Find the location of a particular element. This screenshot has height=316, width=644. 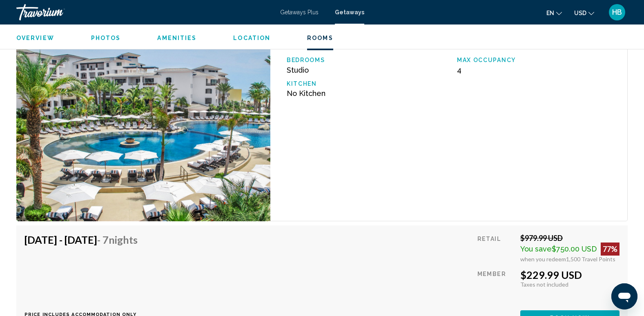

button: Photos is located at coordinates (106, 38).